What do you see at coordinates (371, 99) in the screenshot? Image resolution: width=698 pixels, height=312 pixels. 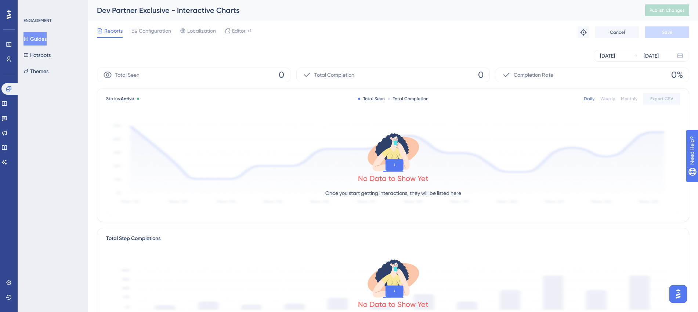 I see `div: Total Seen` at bounding box center [371, 99].